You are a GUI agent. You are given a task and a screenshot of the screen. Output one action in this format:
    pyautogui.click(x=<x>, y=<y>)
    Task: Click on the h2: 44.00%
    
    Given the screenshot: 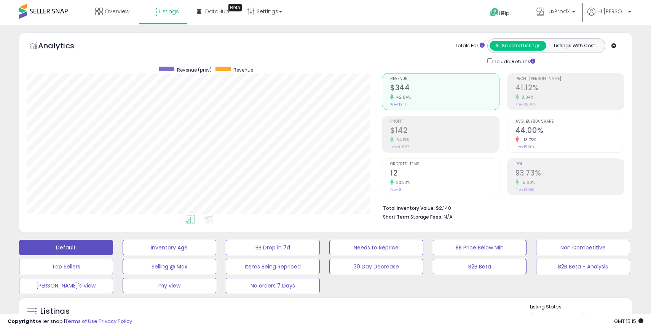 What is the action you would take?
    pyautogui.click(x=569, y=131)
    